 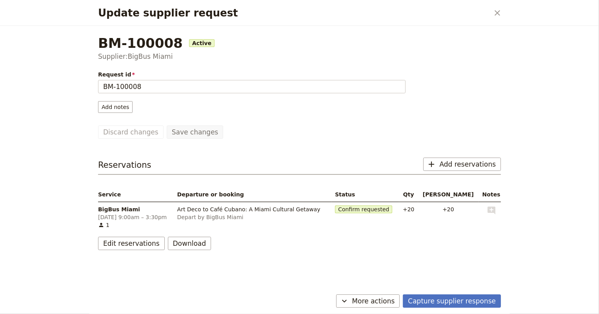 I want to click on div: Art Deco to Café Cubano: A Miami Cultural Getaway, so click(x=253, y=209).